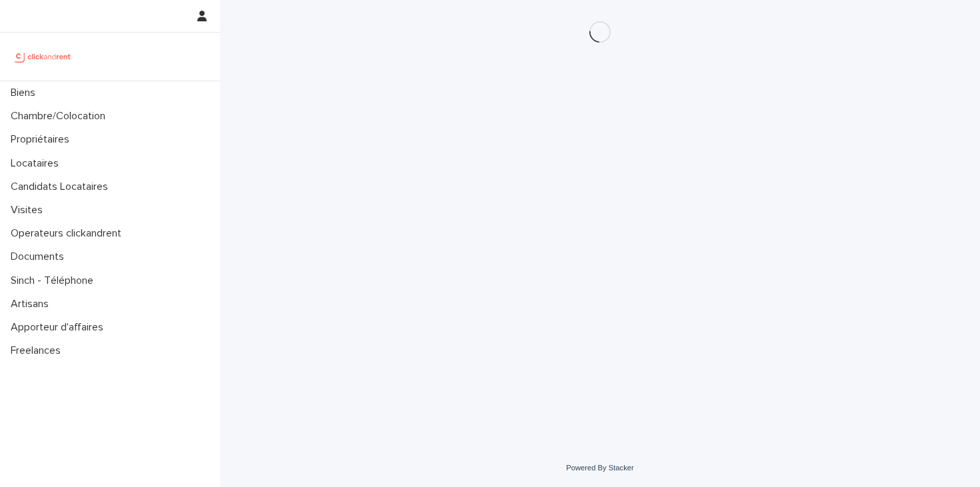  What do you see at coordinates (42, 57) in the screenshot?
I see `img: UCB0brd3T0yccxBKYDjQ` at bounding box center [42, 57].